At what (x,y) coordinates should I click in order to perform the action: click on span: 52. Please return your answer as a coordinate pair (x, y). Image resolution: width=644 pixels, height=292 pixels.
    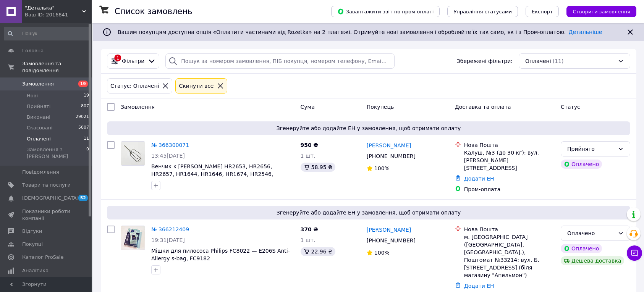
    Looking at the image, I should click on (83, 197).